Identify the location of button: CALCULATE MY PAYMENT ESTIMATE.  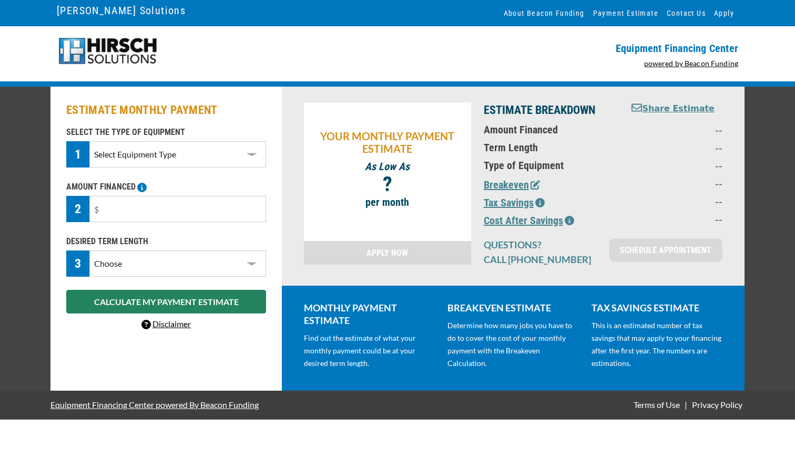
(166, 302).